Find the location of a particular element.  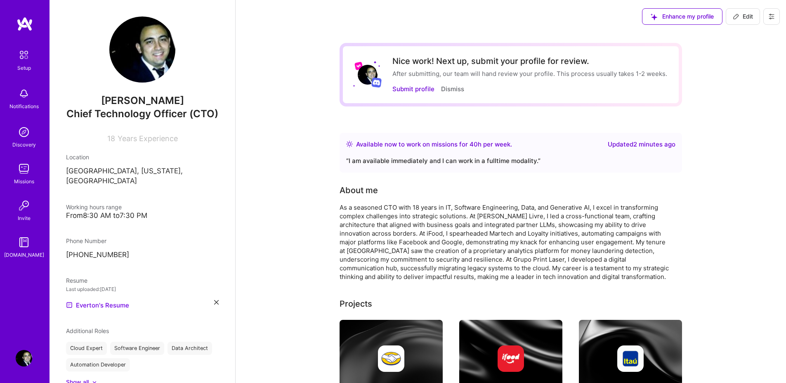

div: Data Architect is located at coordinates (190, 348).